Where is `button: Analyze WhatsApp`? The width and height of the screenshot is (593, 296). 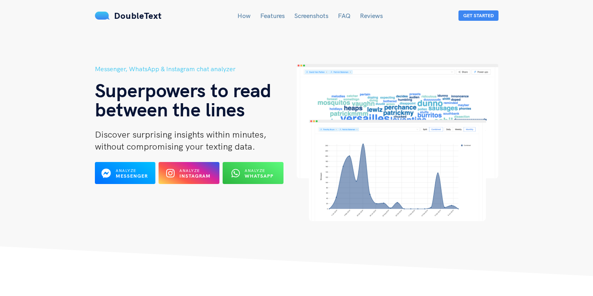
button: Analyze WhatsApp is located at coordinates (253, 173).